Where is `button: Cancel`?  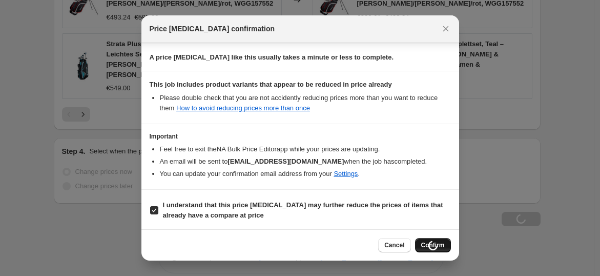
button: Cancel is located at coordinates (394, 245).